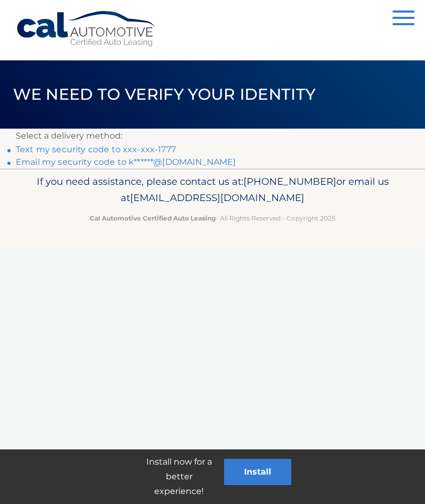  Describe the element at coordinates (213, 218) in the screenshot. I see `p: - All Rights Reserved - Copyright 2025` at that location.